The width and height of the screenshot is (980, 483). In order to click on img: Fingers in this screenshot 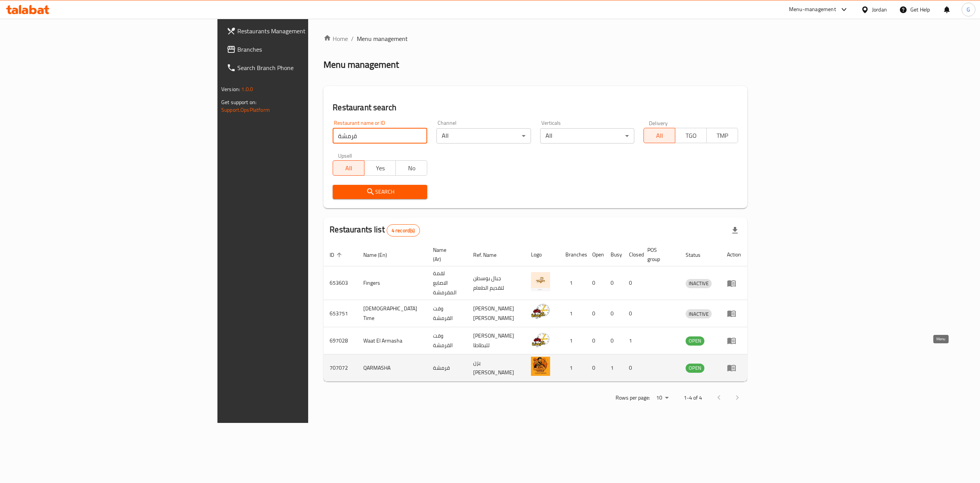, I will do `click(541, 281)`.